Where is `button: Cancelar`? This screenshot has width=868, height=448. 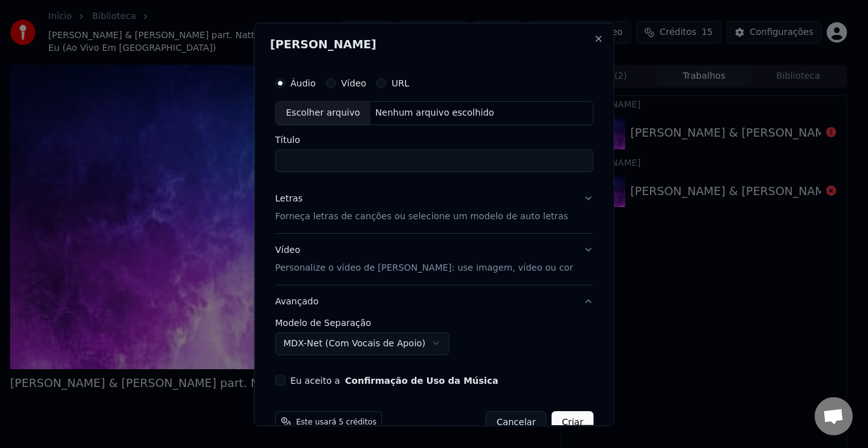 button: Cancelar is located at coordinates (516, 422).